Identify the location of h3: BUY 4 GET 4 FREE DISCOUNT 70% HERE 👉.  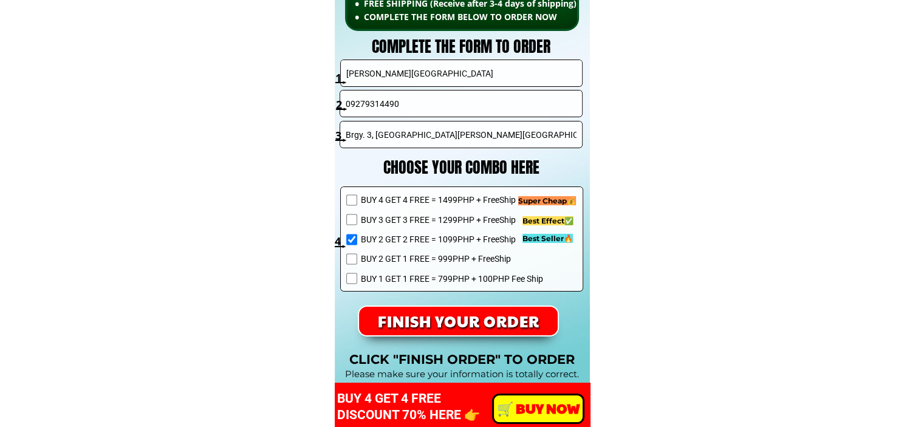
(429, 407).